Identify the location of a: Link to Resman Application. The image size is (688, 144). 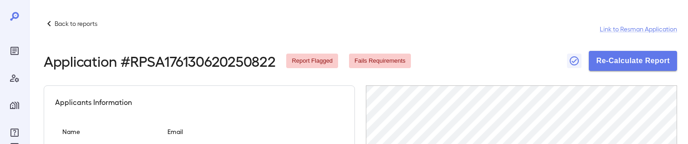
(638, 29).